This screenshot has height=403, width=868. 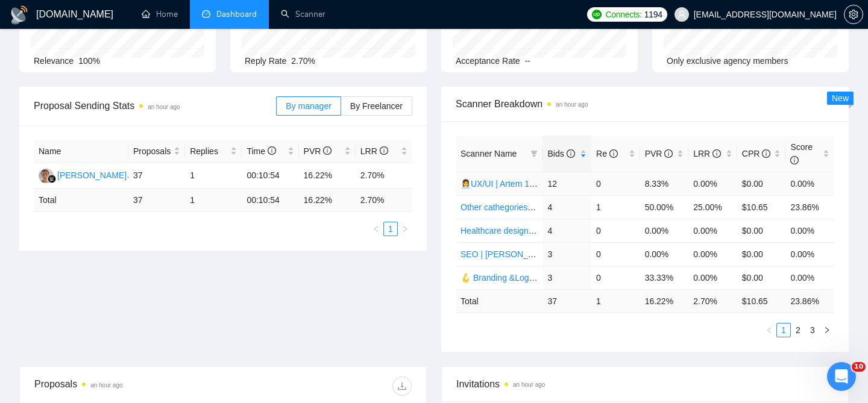 I want to click on span: right, so click(x=405, y=229).